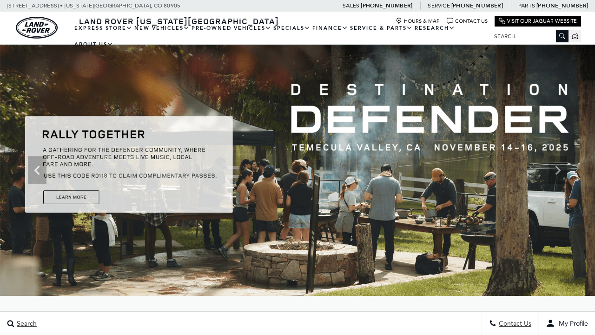 The image size is (595, 335). I want to click on span: Contact Us, so click(514, 323).